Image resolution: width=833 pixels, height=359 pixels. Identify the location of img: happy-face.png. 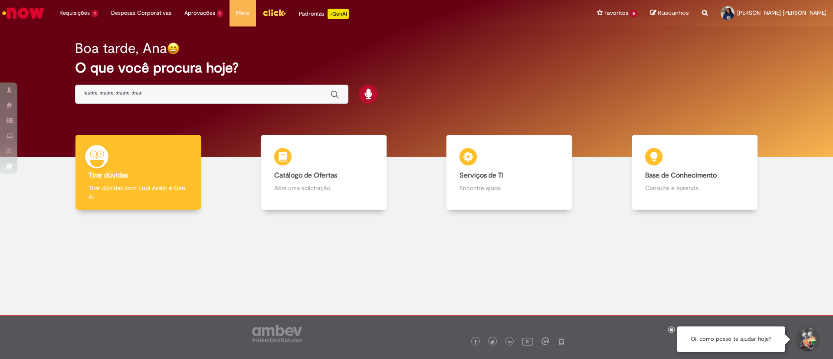
(173, 48).